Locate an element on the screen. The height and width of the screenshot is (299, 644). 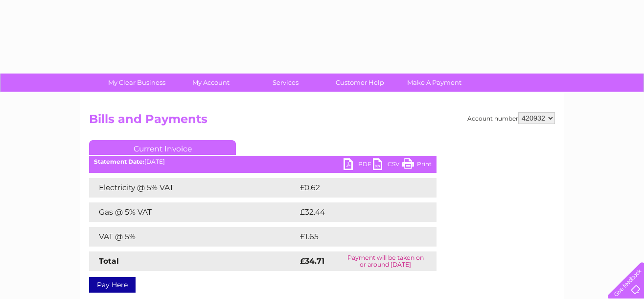
a: Print is located at coordinates (417, 165).